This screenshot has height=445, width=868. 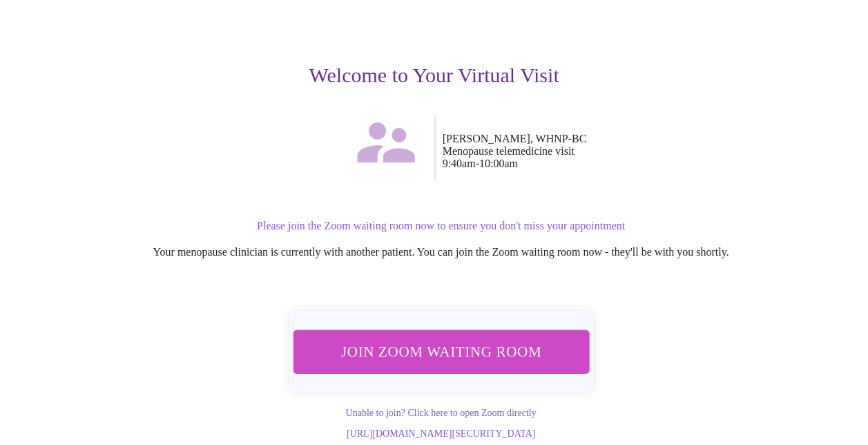 What do you see at coordinates (441, 226) in the screenshot?
I see `p: Please join the Zoom waiting room now to ensure you don't miss your appointment` at bounding box center [441, 226].